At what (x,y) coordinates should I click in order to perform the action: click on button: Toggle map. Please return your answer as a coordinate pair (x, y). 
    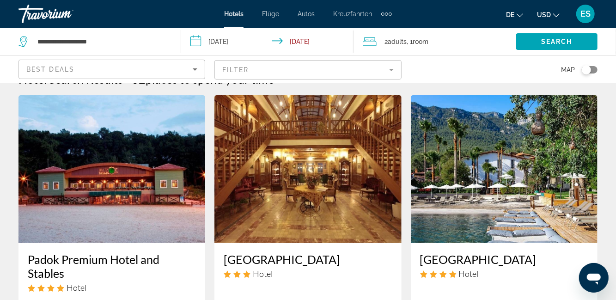
    Looking at the image, I should click on (586, 70).